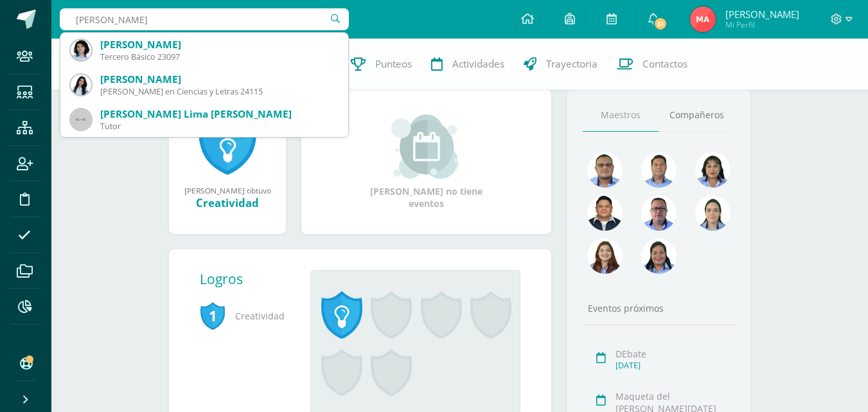  I want to click on img: 2ac039123ac5bd71a02663c3aa063ac8.png, so click(659, 170).